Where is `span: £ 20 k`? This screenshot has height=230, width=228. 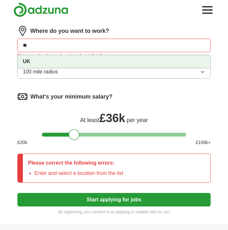 span: £ 20 k is located at coordinates (22, 142).